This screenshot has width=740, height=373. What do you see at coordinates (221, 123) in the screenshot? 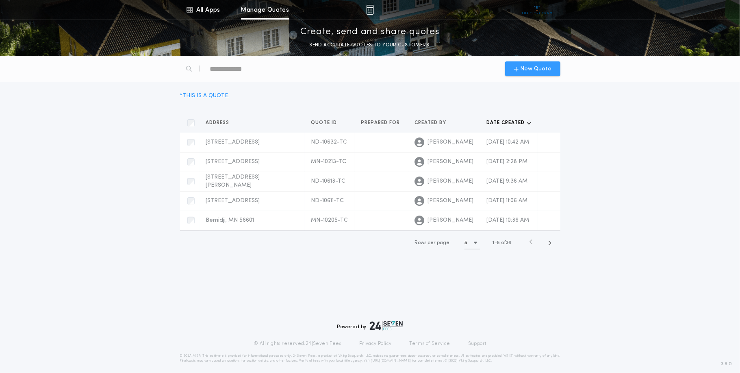
I see `button: Address` at bounding box center [221, 123].